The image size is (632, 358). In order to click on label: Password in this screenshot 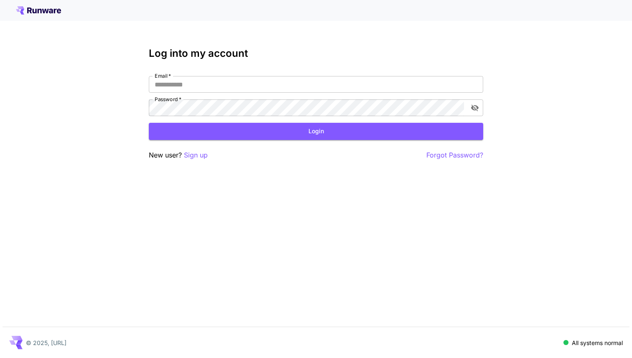, I will do `click(168, 99)`.